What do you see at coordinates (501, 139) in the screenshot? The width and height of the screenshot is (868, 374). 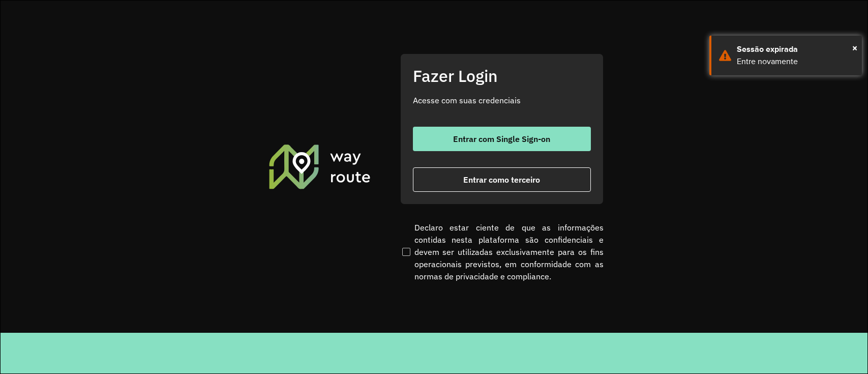 I see `span: Entrar com Single Sign-on` at bounding box center [501, 139].